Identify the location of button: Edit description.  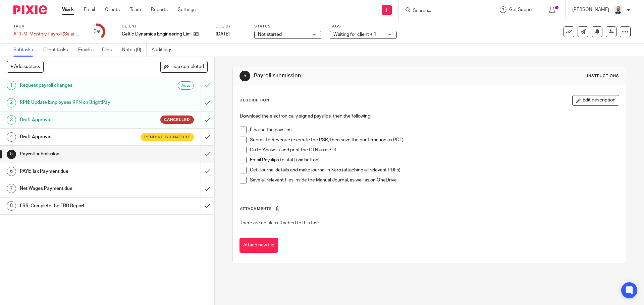
(596, 100).